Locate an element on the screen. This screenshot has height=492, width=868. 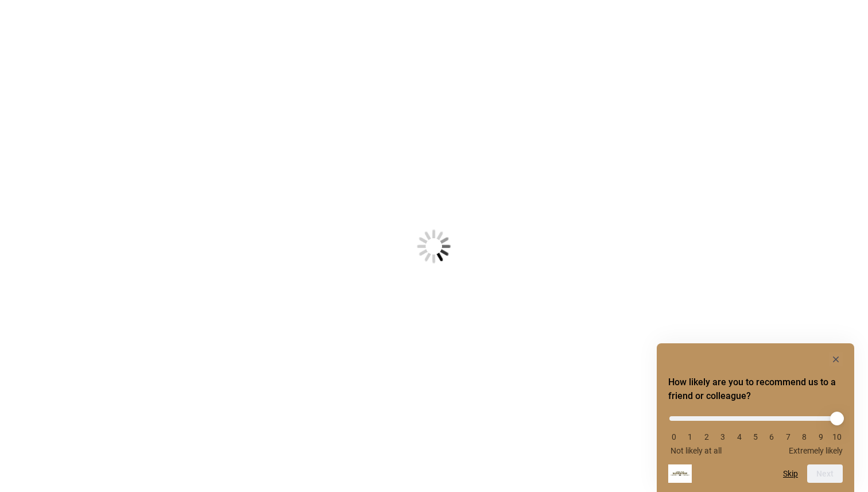
li: 4 is located at coordinates (739, 437).